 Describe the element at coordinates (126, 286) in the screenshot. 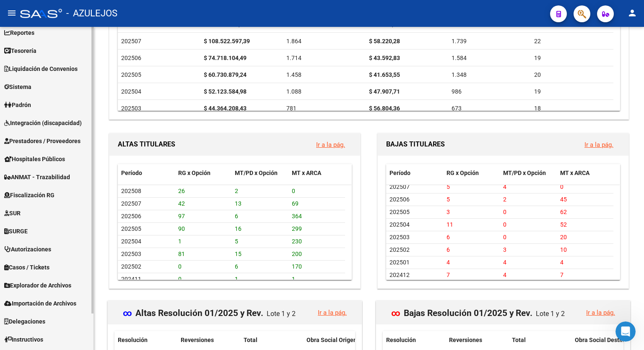

I see `span: Mensajes` at that location.